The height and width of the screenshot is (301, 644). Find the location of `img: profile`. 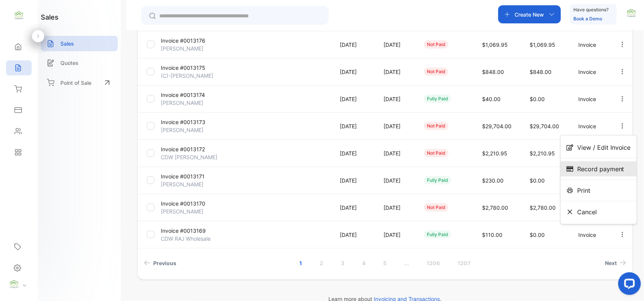

img: profile is located at coordinates (14, 284).